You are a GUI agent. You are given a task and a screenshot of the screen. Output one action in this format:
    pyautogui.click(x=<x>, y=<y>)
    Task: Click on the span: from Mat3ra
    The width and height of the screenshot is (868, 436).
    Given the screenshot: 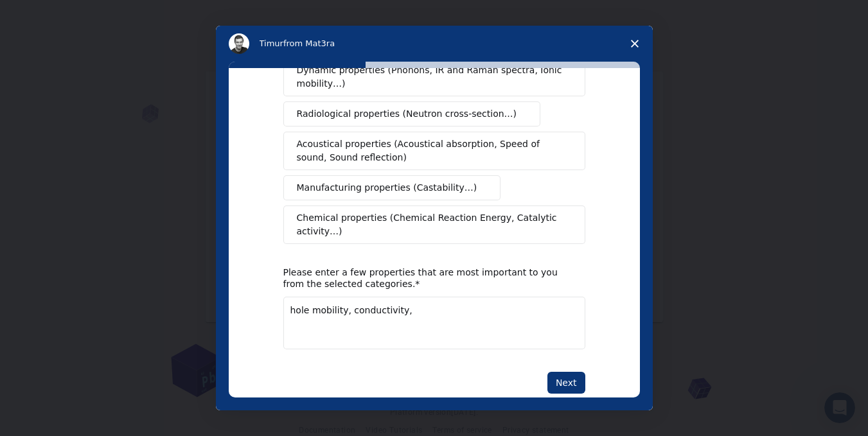 What is the action you would take?
    pyautogui.click(x=309, y=43)
    